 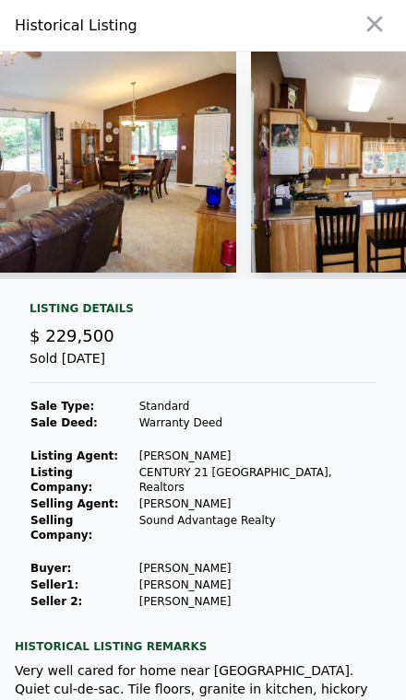 What do you see at coordinates (62, 406) in the screenshot?
I see `strong: Sale Type:` at bounding box center [62, 406].